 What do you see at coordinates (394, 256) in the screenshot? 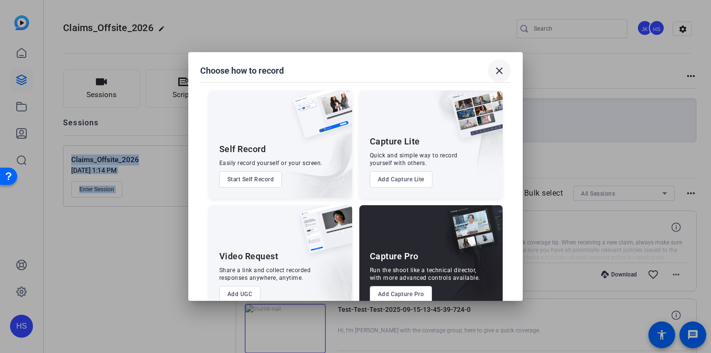
I see `div: Capture Pro` at bounding box center [394, 256].